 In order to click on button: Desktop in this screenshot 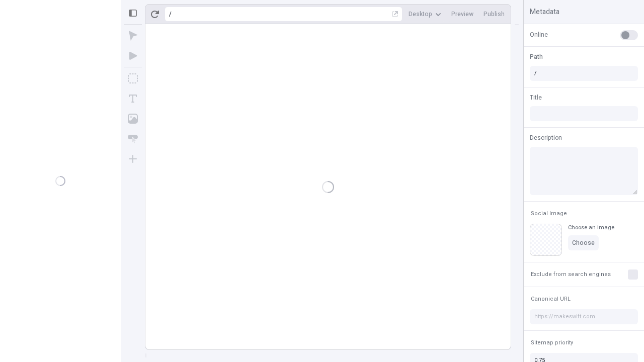, I will do `click(425, 14)`.